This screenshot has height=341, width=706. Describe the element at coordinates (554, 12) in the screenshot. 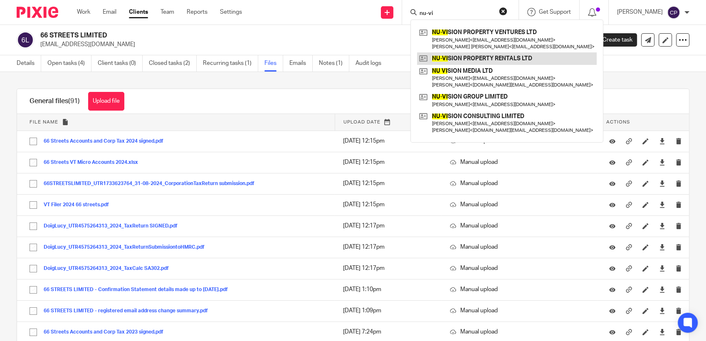

I see `span: Get Support` at that location.